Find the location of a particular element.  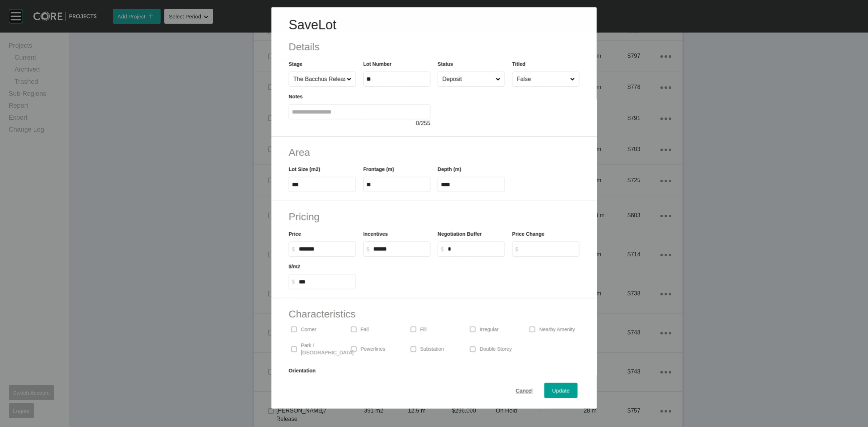

h2: Details is located at coordinates (434, 47).